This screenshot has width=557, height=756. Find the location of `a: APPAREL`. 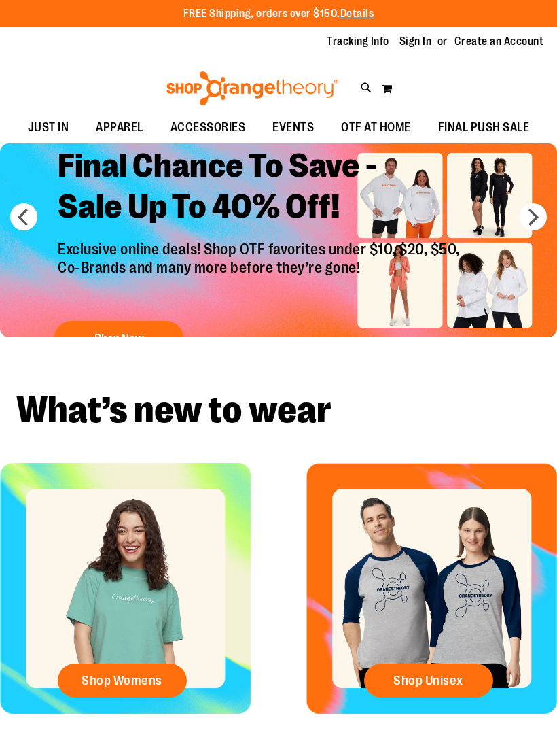

a: APPAREL is located at coordinates (120, 127).